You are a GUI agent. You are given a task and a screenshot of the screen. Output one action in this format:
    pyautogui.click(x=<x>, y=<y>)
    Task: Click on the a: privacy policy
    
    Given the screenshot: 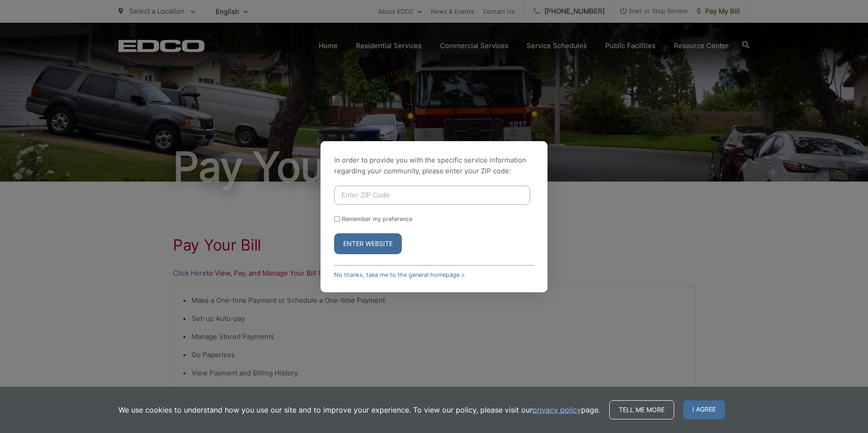 What is the action you would take?
    pyautogui.click(x=557, y=410)
    